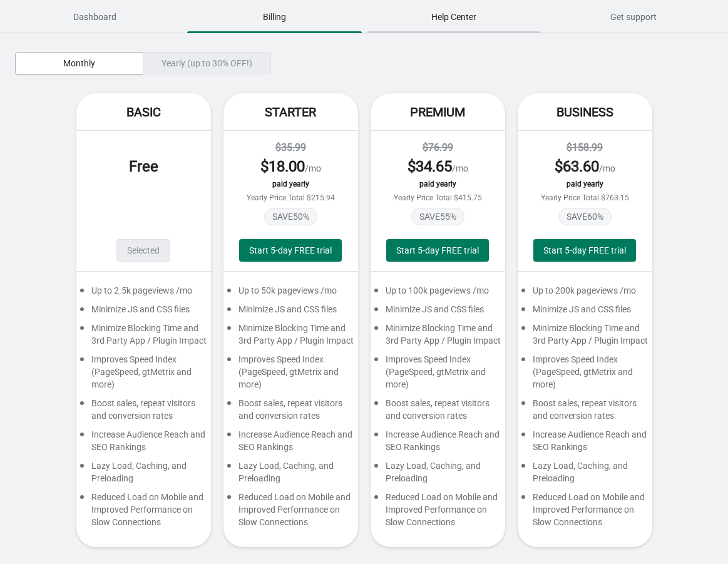  What do you see at coordinates (429, 166) in the screenshot?
I see `span: $ 34.65` at bounding box center [429, 166].